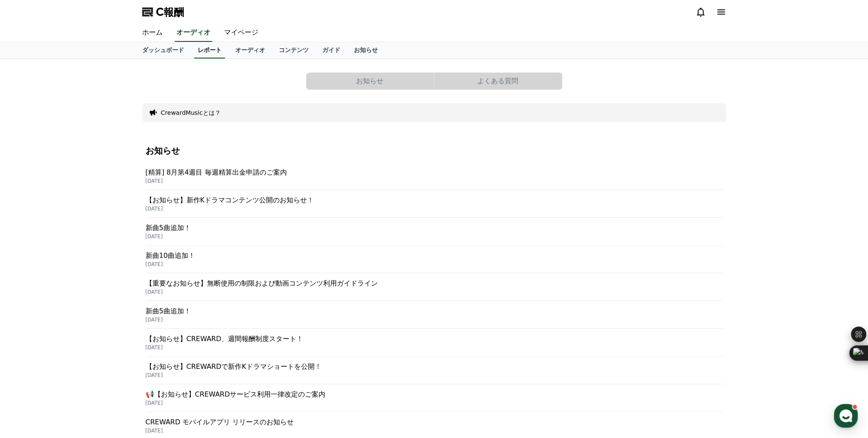 Image resolution: width=868 pixels, height=438 pixels. Describe the element at coordinates (331, 50) in the screenshot. I see `font: ガイド` at that location.